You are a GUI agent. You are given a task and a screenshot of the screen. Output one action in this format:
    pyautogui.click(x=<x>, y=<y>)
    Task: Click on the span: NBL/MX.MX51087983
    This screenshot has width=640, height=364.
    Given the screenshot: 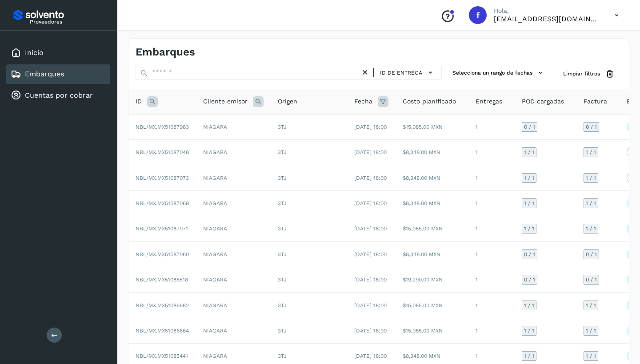 What is the action you would take?
    pyautogui.click(x=162, y=127)
    